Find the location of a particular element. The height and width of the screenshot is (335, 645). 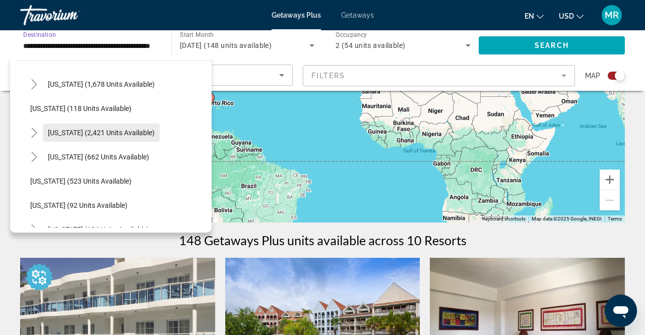

span: en is located at coordinates (529, 16).